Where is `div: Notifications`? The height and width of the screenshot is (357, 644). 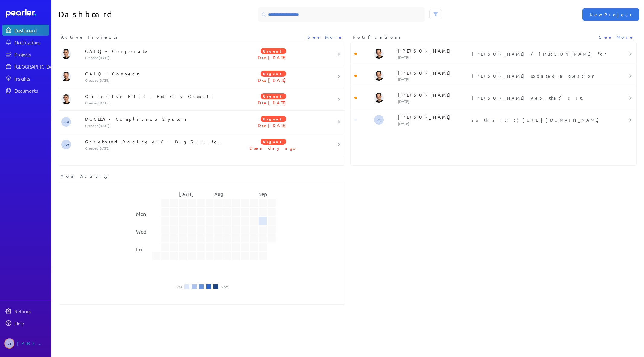
div: Notifications is located at coordinates (32, 42).